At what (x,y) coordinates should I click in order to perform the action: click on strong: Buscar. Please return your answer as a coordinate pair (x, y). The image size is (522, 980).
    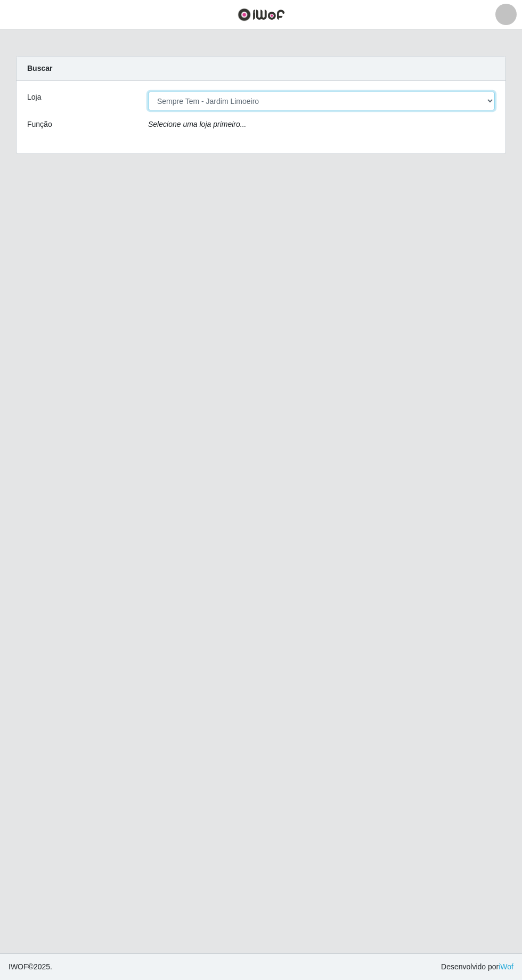
    Looking at the image, I should click on (39, 68).